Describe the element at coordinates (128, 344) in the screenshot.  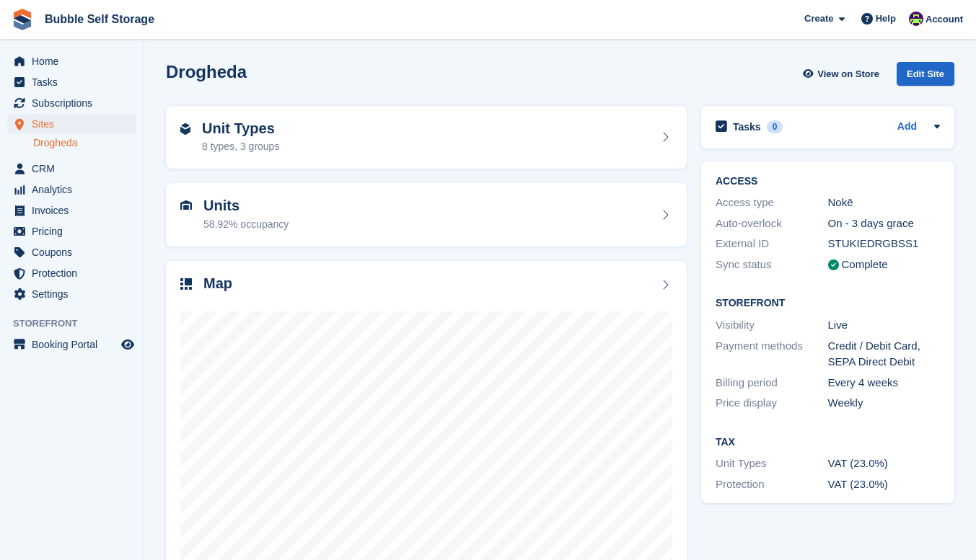
I see `a: Preview store` at that location.